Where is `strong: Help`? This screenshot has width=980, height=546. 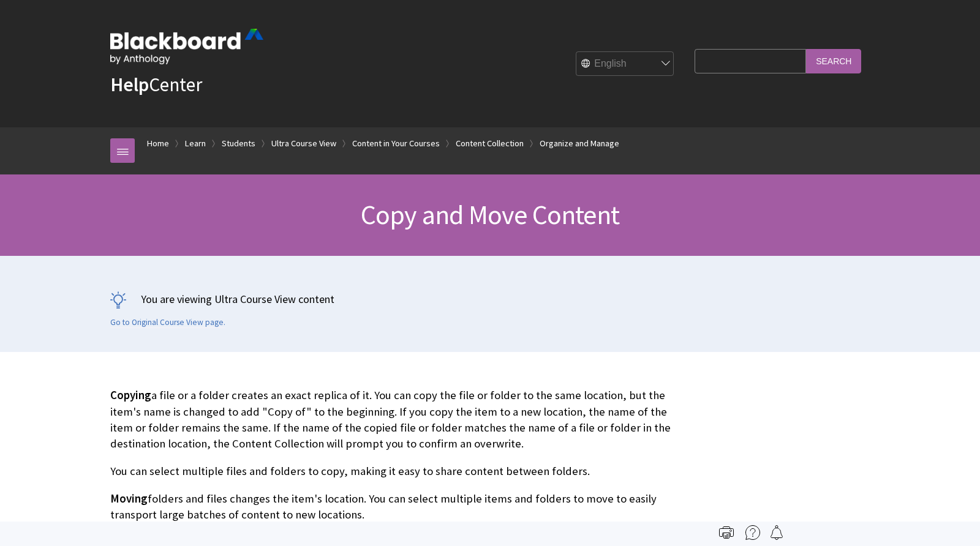 strong: Help is located at coordinates (129, 85).